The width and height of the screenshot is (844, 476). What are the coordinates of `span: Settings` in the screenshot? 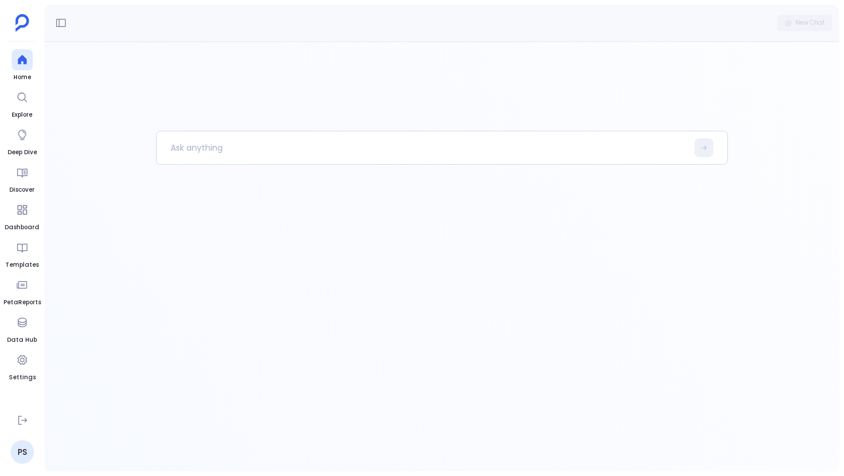 It's located at (22, 377).